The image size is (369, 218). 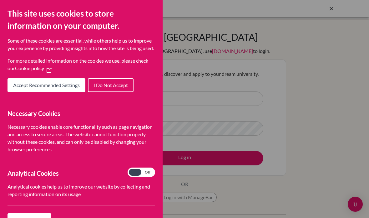 What do you see at coordinates (81, 138) in the screenshot?
I see `p: Necessary cookies enable core functionality such as page navigation and access to secure areas. T...` at bounding box center [81, 138].